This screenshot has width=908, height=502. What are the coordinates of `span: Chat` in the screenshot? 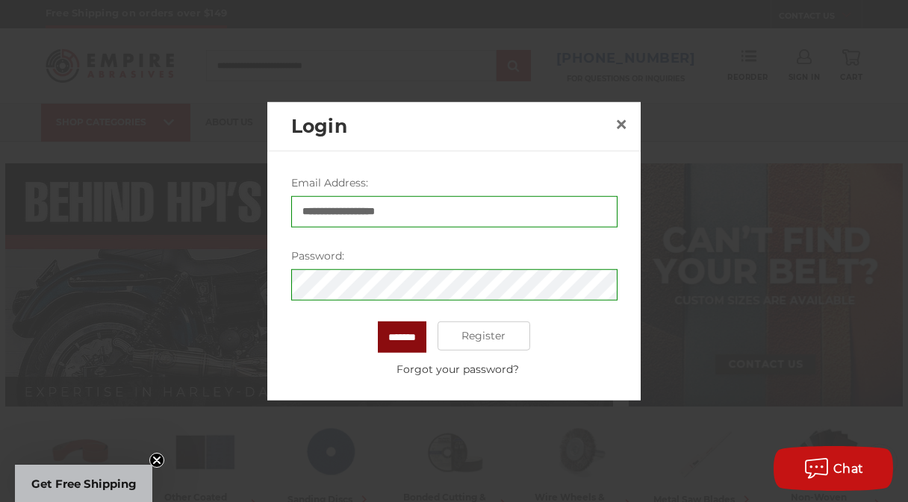 It's located at (848, 469).